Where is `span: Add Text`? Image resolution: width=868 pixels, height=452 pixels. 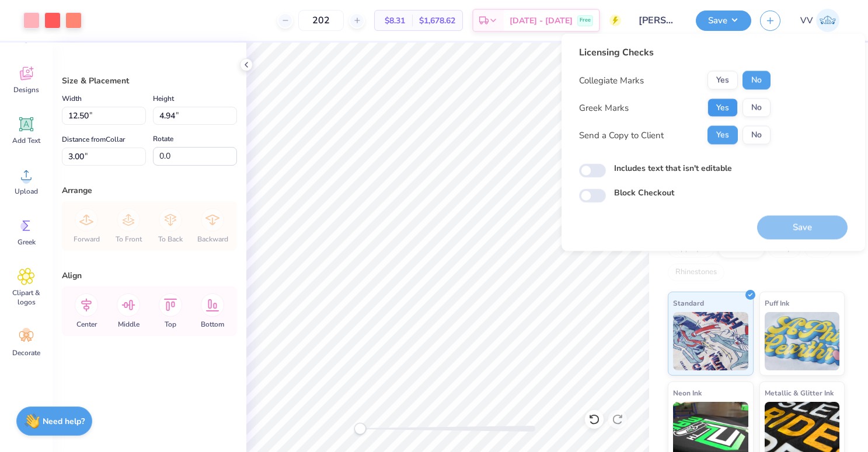 span: Add Text is located at coordinates (26, 141).